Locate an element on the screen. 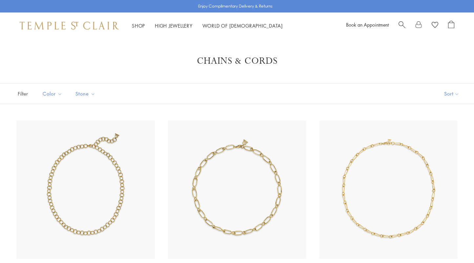 Image resolution: width=474 pixels, height=263 pixels. a: Search is located at coordinates (402, 26).